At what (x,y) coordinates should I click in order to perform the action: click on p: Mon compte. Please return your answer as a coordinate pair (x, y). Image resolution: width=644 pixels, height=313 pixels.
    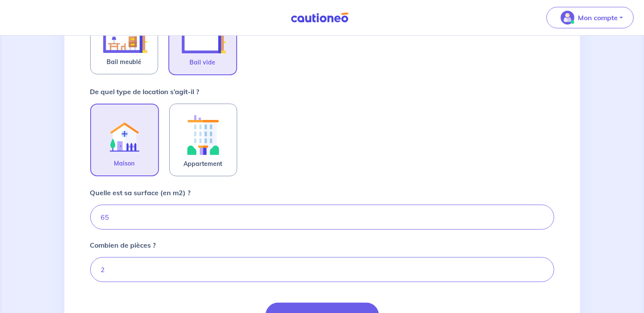
    Looking at the image, I should click on (598, 18).